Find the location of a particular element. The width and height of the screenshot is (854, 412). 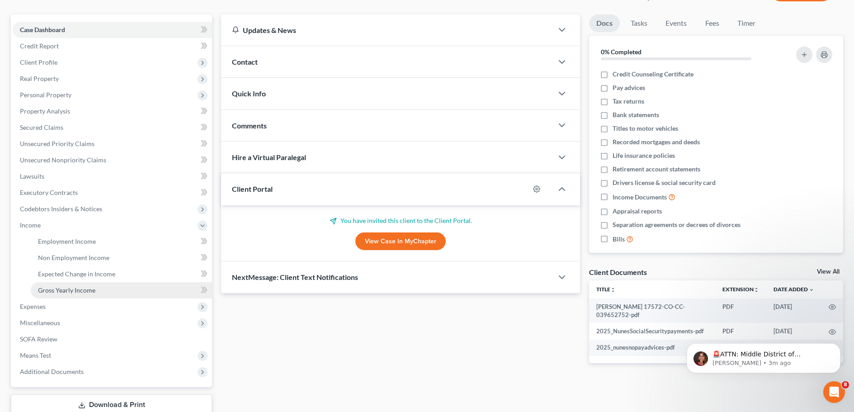

span: Secured Claims is located at coordinates (42, 127).